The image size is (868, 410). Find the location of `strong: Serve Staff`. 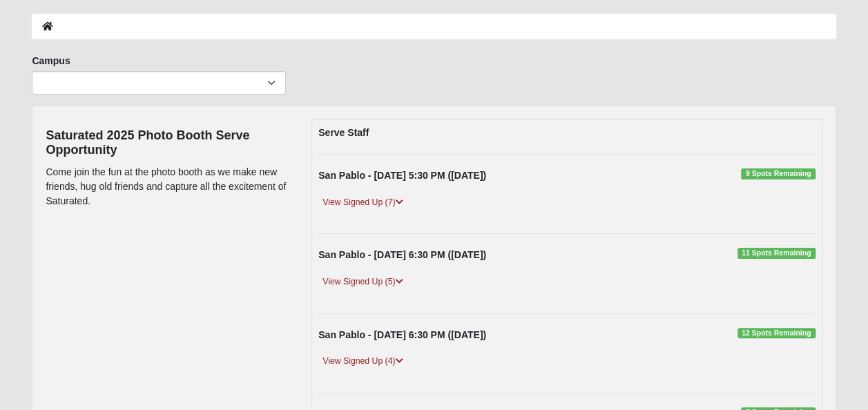

strong: Serve Staff is located at coordinates (343, 132).